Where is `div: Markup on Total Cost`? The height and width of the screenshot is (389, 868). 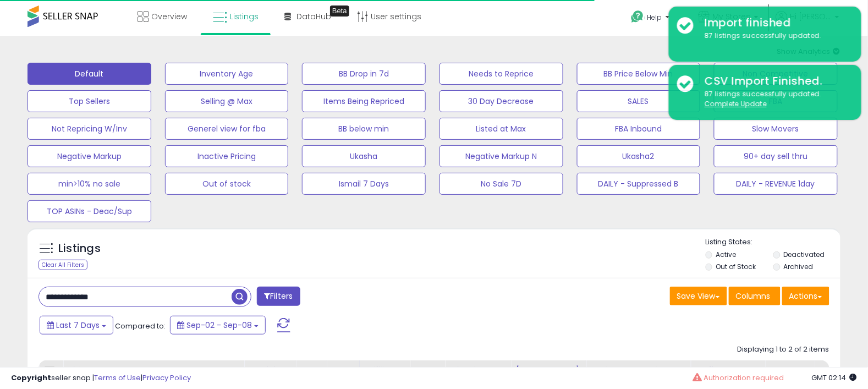 div: Markup on Total Cost is located at coordinates (638, 371).